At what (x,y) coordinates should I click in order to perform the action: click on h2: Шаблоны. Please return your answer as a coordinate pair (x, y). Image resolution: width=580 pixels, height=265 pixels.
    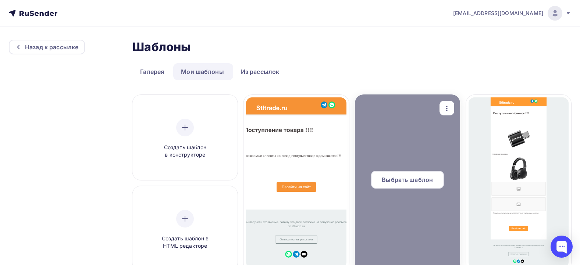
    Looking at the image, I should click on (161, 47).